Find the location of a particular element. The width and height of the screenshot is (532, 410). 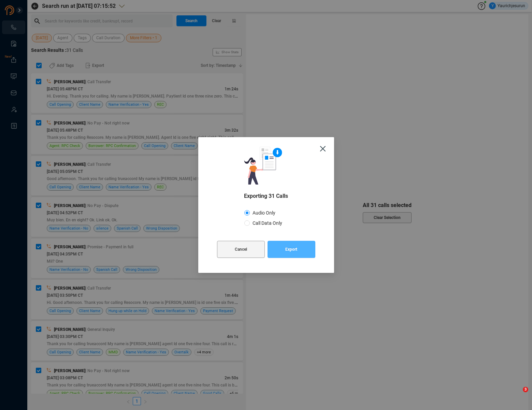

button: Cancel is located at coordinates (241, 249).